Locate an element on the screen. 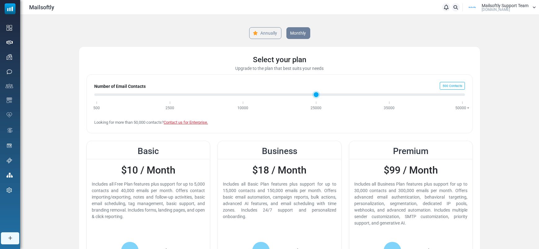 The image size is (539, 249). span: 25000 is located at coordinates (316, 108).